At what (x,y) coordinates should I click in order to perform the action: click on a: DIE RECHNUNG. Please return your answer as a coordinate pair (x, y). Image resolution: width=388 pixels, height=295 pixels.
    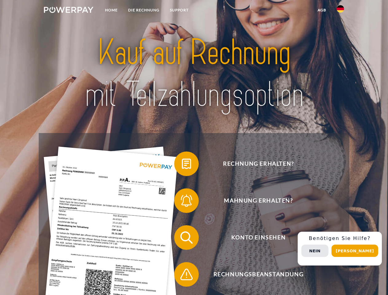
    Looking at the image, I should click on (144, 10).